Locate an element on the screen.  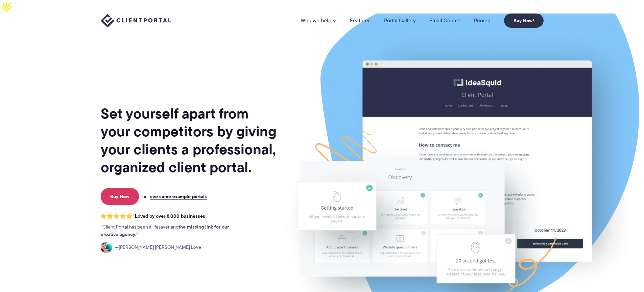
a: Pricing is located at coordinates (482, 20).